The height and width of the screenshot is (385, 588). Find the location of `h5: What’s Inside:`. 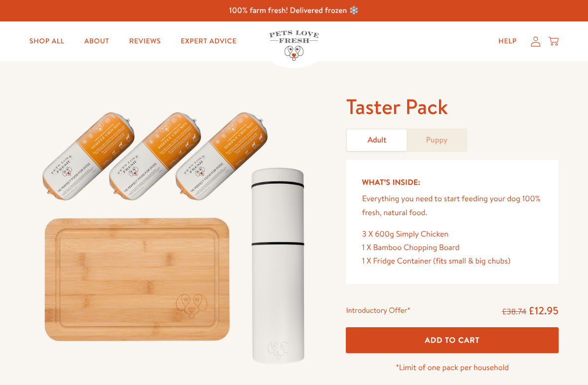

h5: What’s Inside: is located at coordinates (452, 182).